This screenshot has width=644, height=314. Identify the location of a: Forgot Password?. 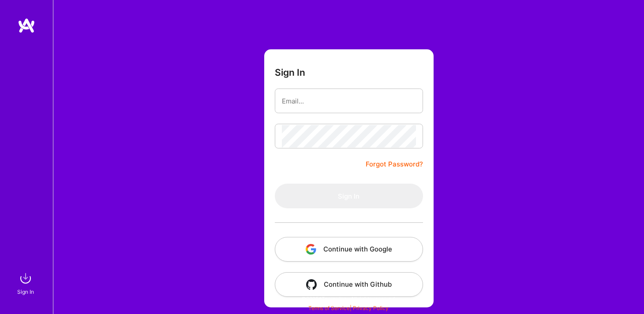
(394, 164).